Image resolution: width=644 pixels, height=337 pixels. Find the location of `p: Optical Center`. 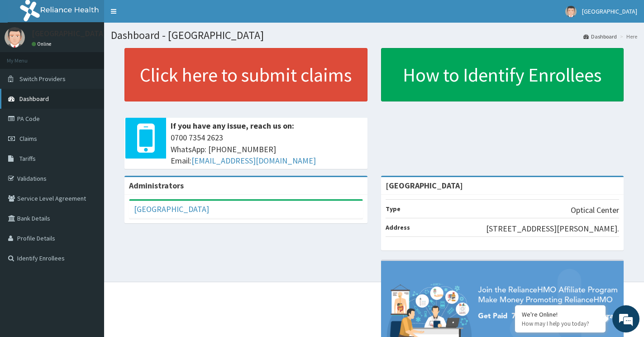

p: Optical Center is located at coordinates (595, 210).